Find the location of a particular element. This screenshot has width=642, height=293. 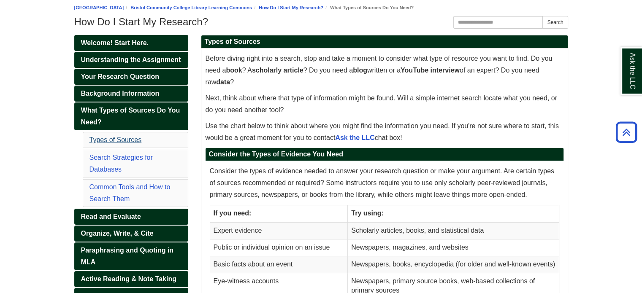

strong: data is located at coordinates (223, 82).